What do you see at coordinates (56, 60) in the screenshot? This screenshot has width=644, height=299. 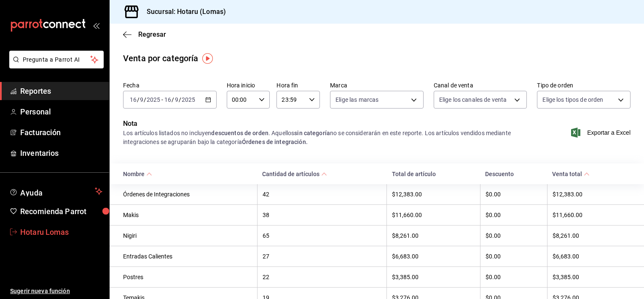 I see `span: Pregunta a Parrot AI` at bounding box center [56, 60].